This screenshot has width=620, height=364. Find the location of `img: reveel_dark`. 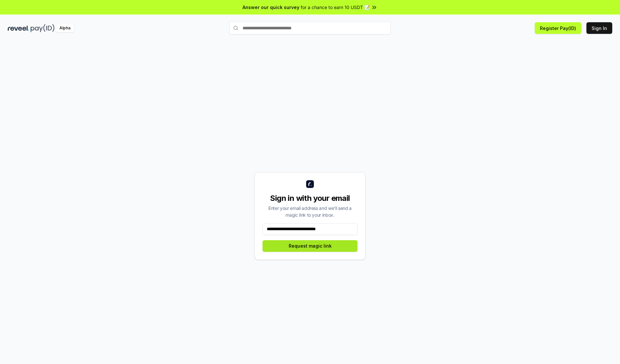

img: reveel_dark is located at coordinates (18, 28).